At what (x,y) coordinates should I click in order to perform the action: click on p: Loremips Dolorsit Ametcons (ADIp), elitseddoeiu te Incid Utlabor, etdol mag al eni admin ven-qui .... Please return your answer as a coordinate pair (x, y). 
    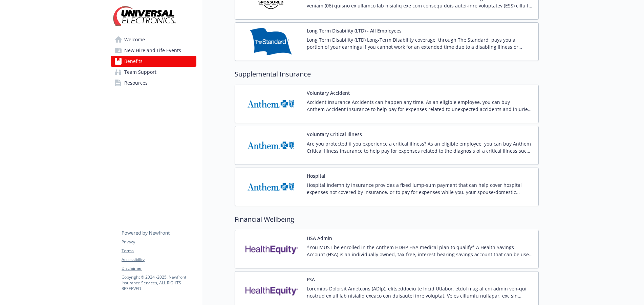
    Looking at the image, I should click on (420, 292).